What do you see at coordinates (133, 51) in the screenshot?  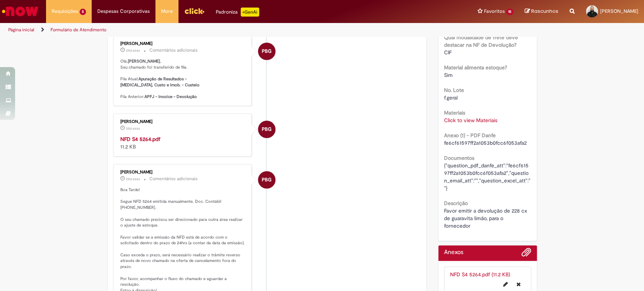 I see `time: 05/09/2025 17:43:04` at bounding box center [133, 51].